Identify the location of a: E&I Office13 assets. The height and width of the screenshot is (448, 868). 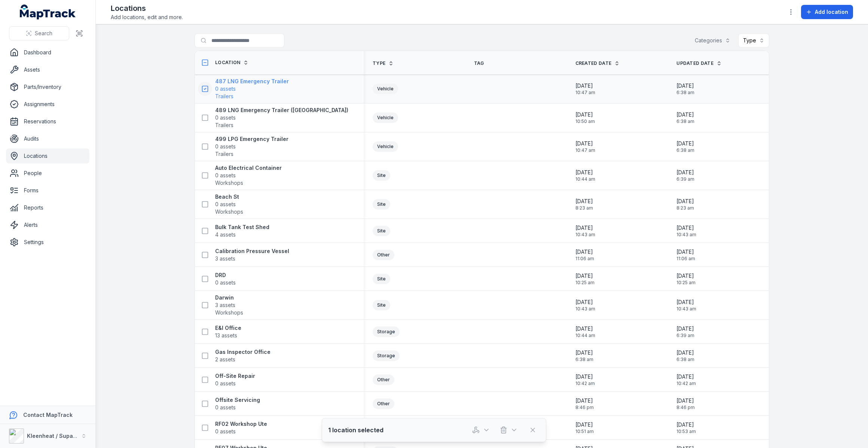
(228, 332).